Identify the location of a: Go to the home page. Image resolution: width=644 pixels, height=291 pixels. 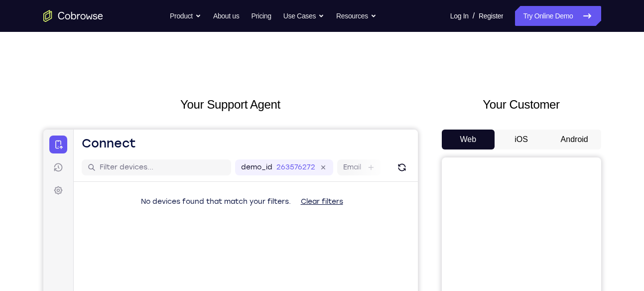
(73, 16).